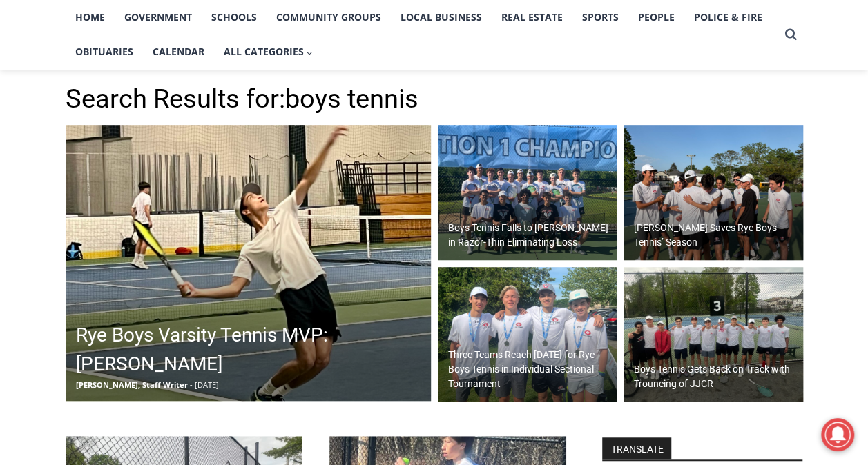 This screenshot has width=868, height=465. What do you see at coordinates (104, 52) in the screenshot?
I see `a: Obituaries` at bounding box center [104, 52].